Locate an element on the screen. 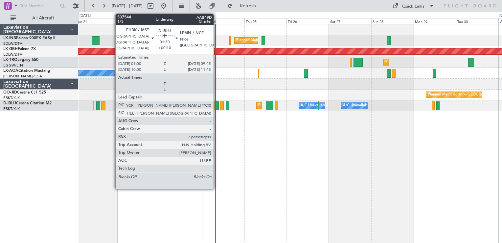 The image size is (502, 243). button: Quick Links is located at coordinates (413, 6).